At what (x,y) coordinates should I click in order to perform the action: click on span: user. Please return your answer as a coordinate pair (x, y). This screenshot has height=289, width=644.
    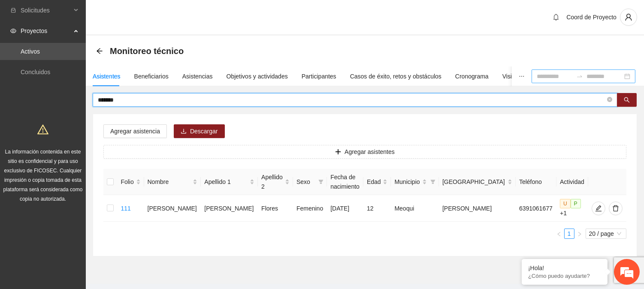
    Looking at the image, I should click on (628, 17).